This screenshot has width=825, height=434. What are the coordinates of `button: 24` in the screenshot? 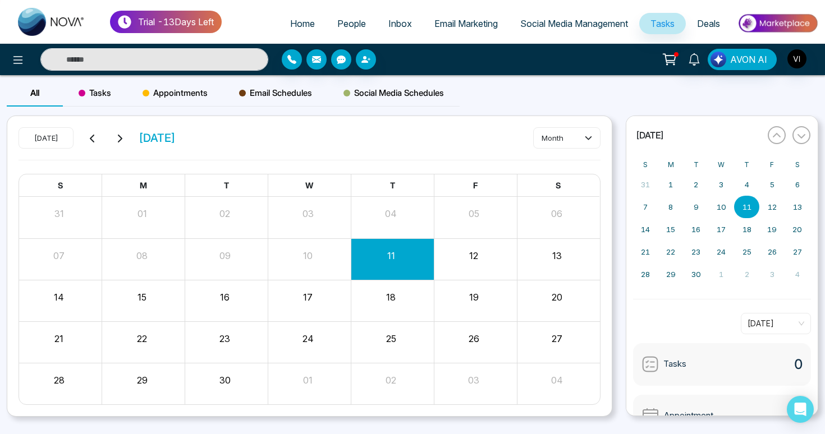 It's located at (308, 339).